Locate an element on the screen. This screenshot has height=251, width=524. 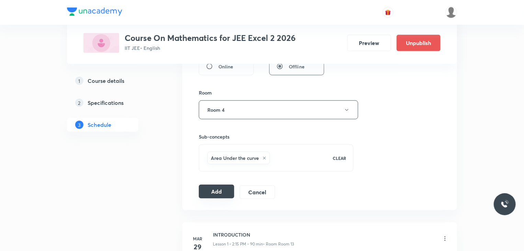
h5: Specifications is located at coordinates (105, 103).